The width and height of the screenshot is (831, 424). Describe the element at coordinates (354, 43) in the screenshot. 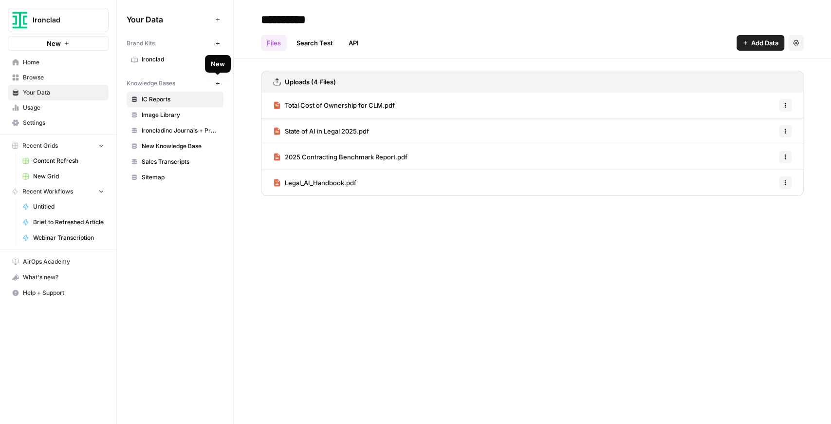

I see `a: API` at that location.